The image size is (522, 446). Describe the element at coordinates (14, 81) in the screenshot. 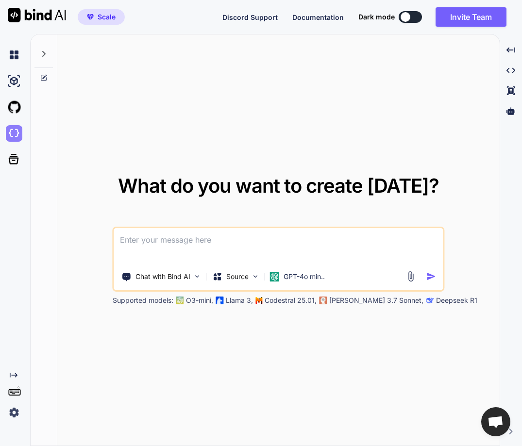

I see `img: ai-studio` at that location.